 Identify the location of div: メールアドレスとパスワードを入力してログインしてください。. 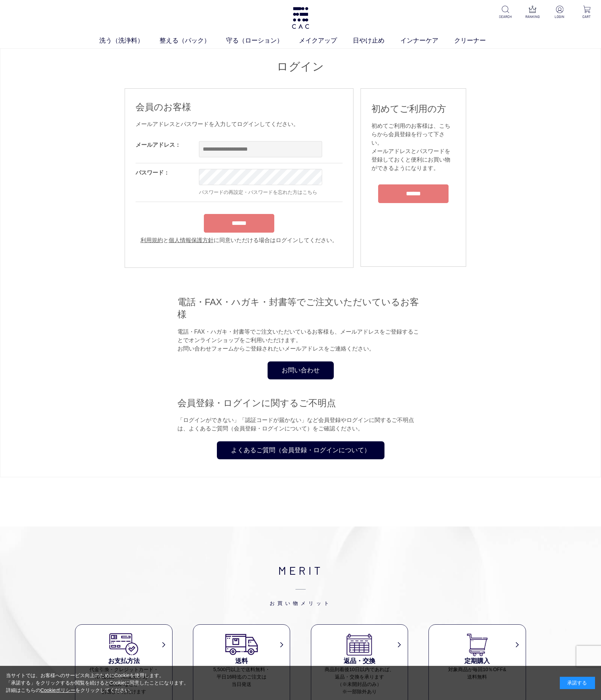
(239, 124).